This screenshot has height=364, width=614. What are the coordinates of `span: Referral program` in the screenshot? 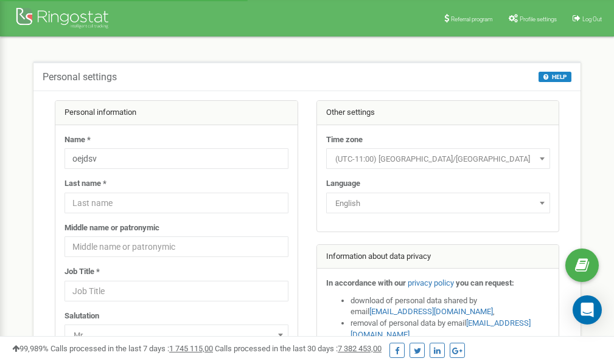 It's located at (472, 19).